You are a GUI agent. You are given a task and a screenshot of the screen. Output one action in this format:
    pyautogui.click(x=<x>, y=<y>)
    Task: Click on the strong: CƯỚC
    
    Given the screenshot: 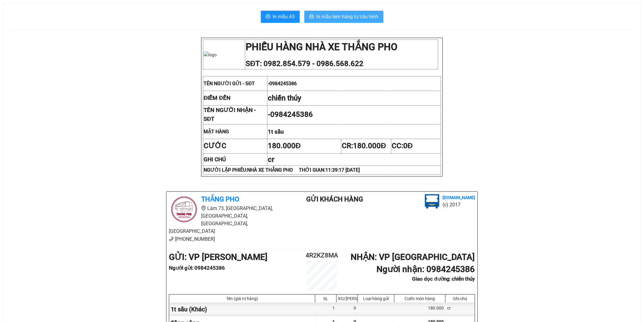 What is the action you would take?
    pyautogui.click(x=215, y=146)
    